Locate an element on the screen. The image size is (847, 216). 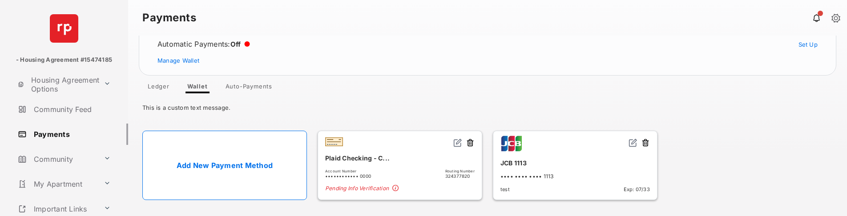
span: 324377820 is located at coordinates (460, 176).